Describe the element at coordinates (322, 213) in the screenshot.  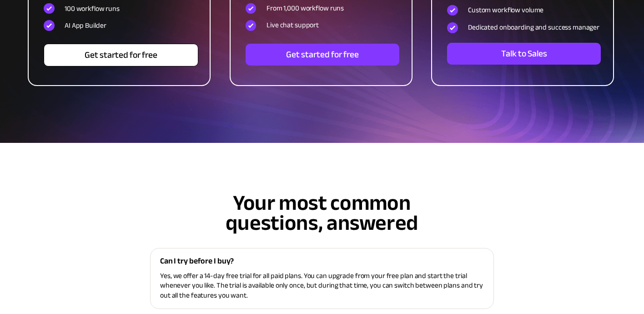
I see `span: Your most common questions, answered` at that location.